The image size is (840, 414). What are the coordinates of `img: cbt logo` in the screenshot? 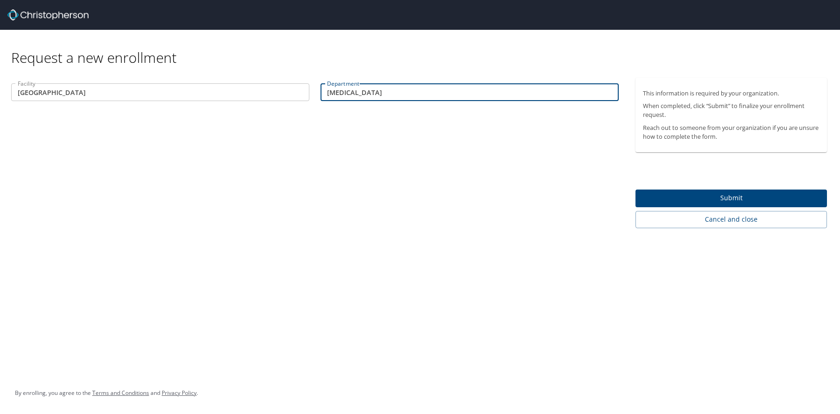 It's located at (48, 15).